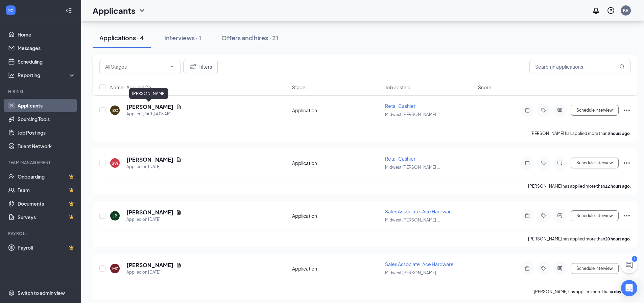 The width and height of the screenshot is (644, 303). What do you see at coordinates (115, 163) in the screenshot?
I see `div: SW` at bounding box center [115, 163].